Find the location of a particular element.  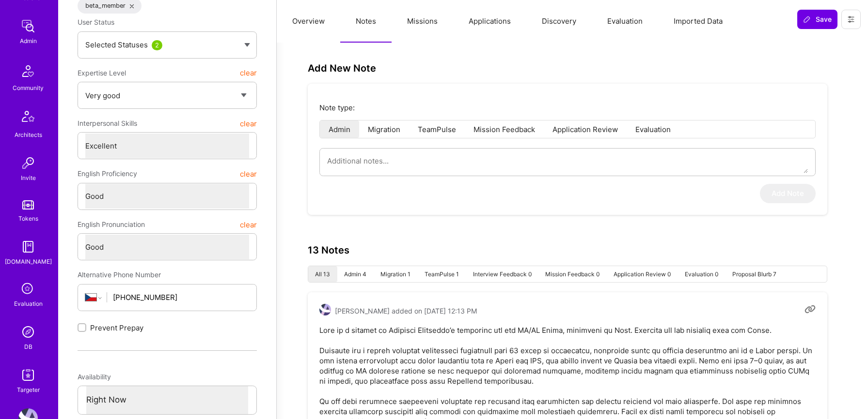

h3: Add New Note is located at coordinates (341, 69).